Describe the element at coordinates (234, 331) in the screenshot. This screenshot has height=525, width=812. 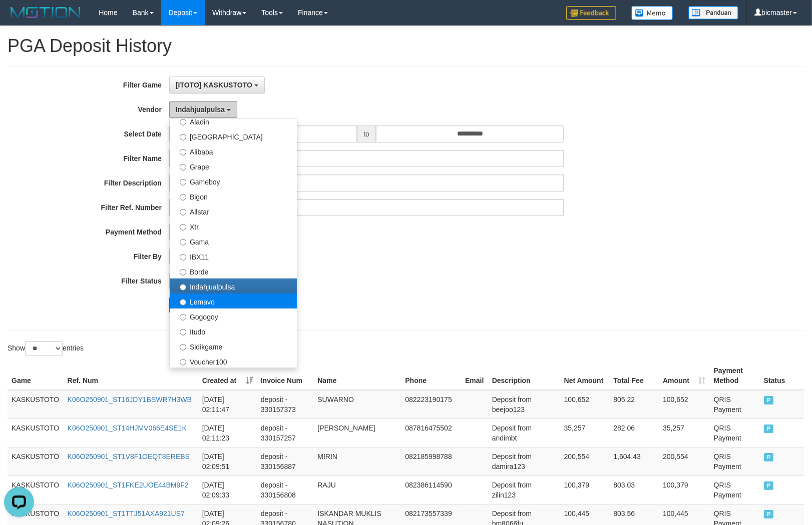
I see `label: Itudo` at that location.